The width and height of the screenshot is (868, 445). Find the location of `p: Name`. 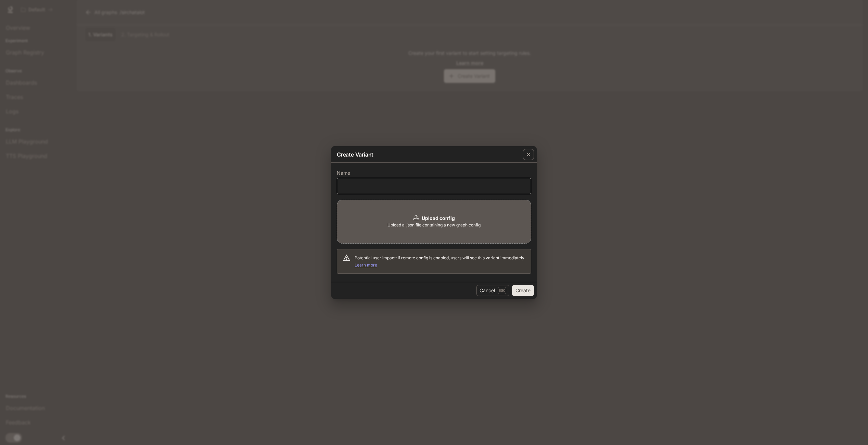

p: Name is located at coordinates (344, 173).